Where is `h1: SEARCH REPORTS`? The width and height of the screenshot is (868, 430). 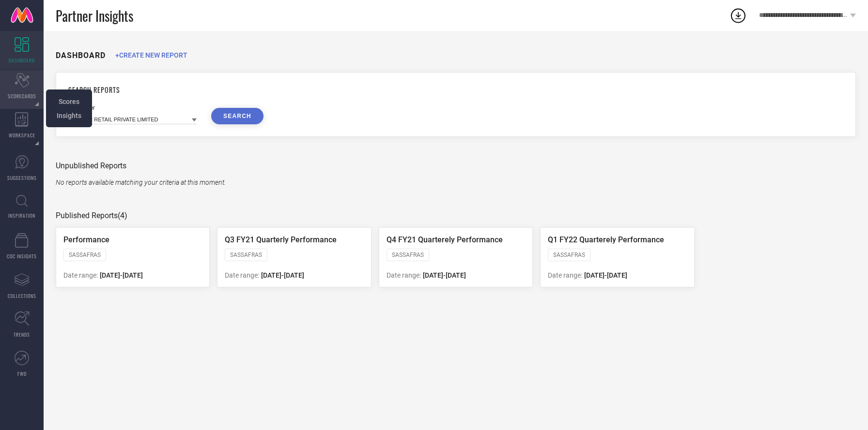 h1: SEARCH REPORTS is located at coordinates (456, 90).